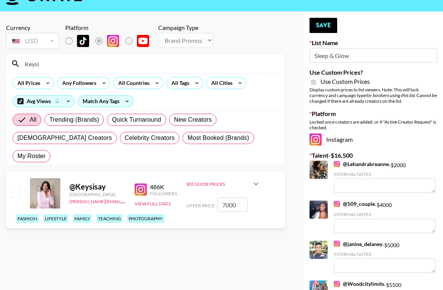 The width and height of the screenshot is (443, 290). What do you see at coordinates (358, 244) in the screenshot?
I see `a: @janine_delaney` at bounding box center [358, 244].